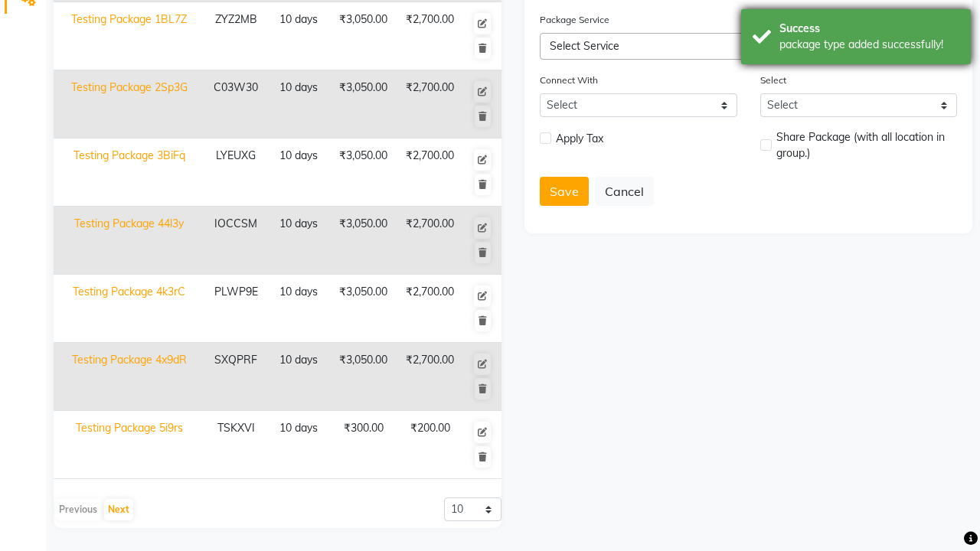 The image size is (980, 551). I want to click on span: Select Service, so click(584, 46).